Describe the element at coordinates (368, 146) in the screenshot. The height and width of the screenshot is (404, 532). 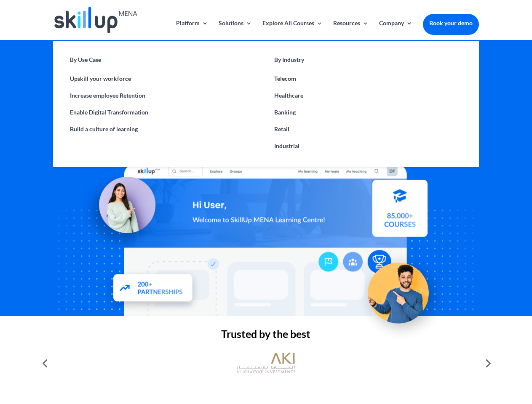
I see `a: Industrial` at that location.